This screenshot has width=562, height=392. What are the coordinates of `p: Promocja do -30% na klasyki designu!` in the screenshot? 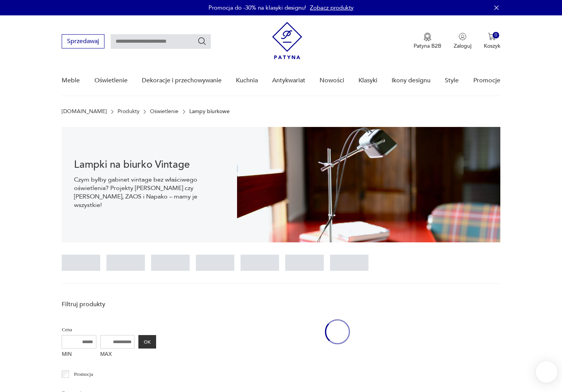 It's located at (257, 8).